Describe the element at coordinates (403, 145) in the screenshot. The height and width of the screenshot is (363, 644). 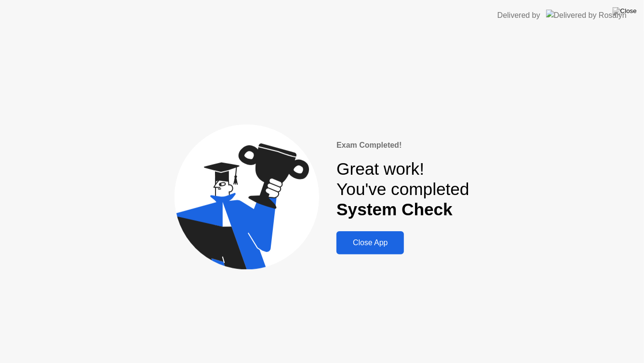
I see `div: Exam Completed!` at that location.